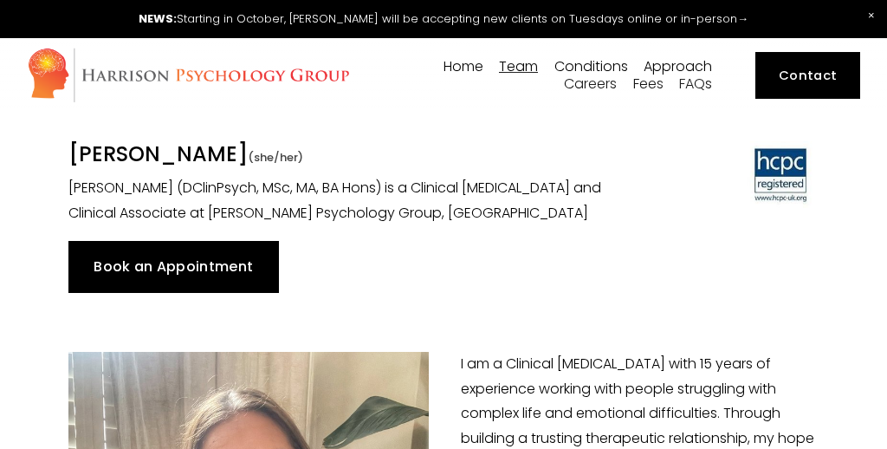  What do you see at coordinates (518, 67) in the screenshot?
I see `span: Team` at bounding box center [518, 67].